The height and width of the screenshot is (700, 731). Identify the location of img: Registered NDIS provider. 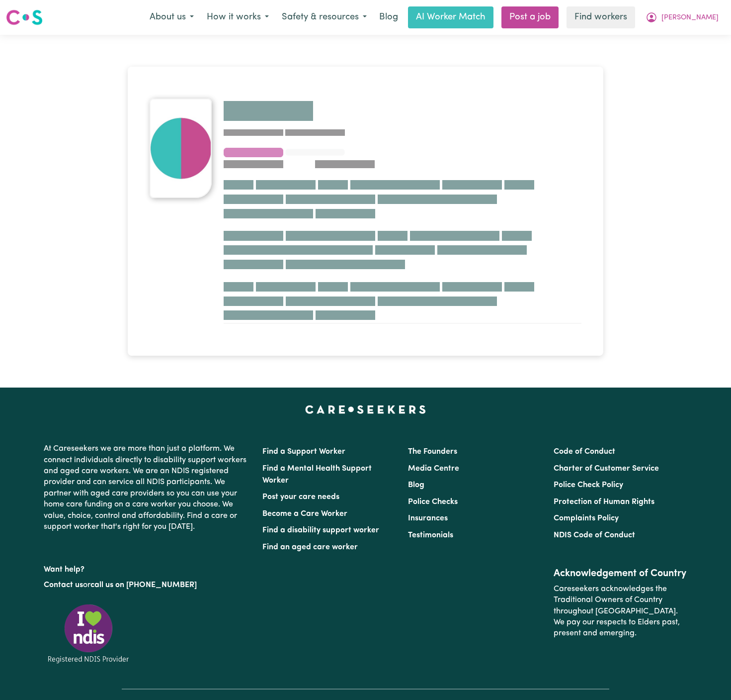
(88, 633).